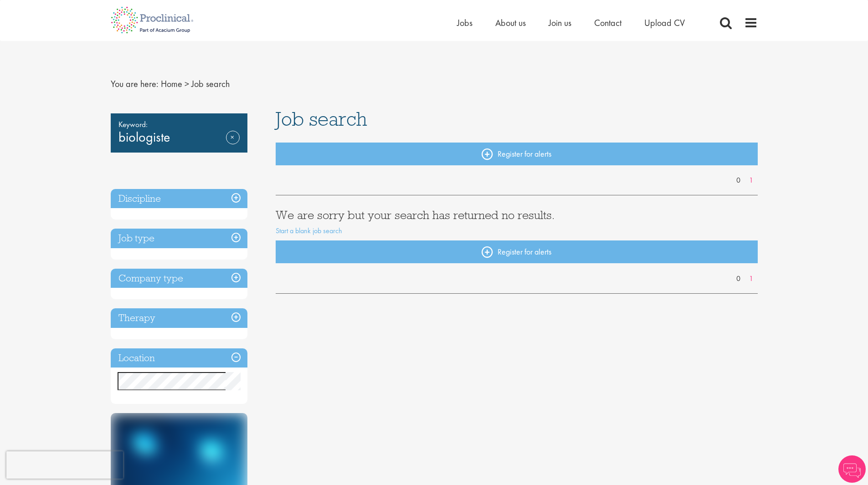 This screenshot has width=868, height=485. I want to click on a: Contact, so click(608, 23).